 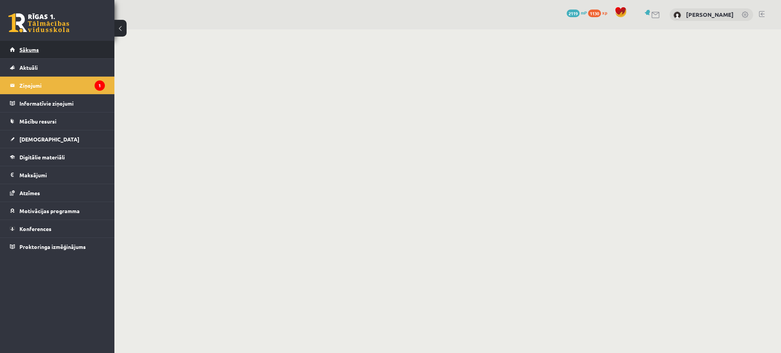 What do you see at coordinates (50, 211) in the screenshot?
I see `span: Motivācijas programma` at bounding box center [50, 211].